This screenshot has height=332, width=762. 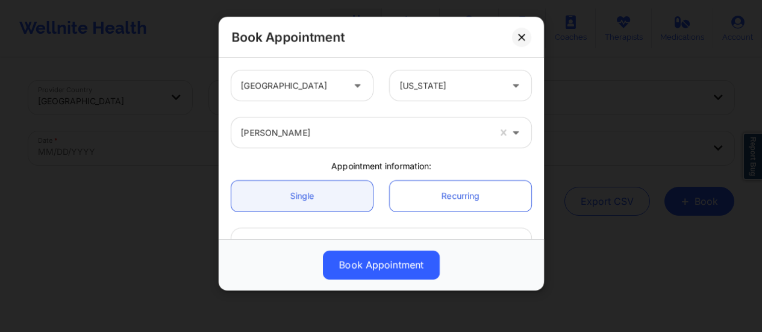 I want to click on a: Single, so click(x=302, y=196).